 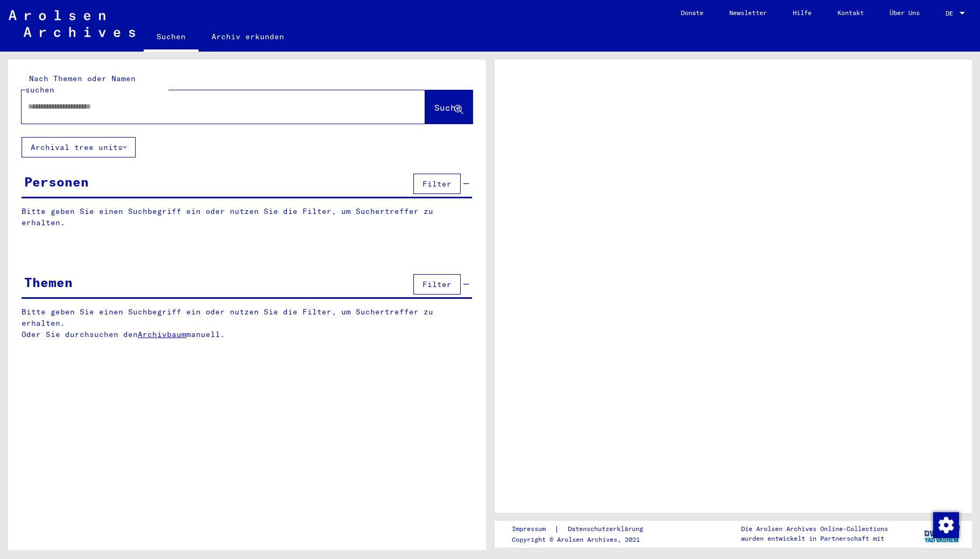 I want to click on button: Archival tree units, so click(x=79, y=147).